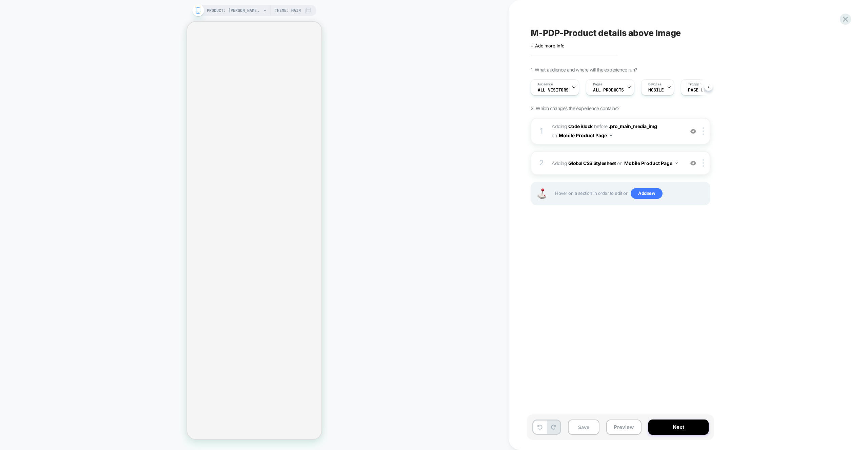 This screenshot has height=450, width=868. What do you see at coordinates (655, 85) in the screenshot?
I see `span: Devices` at bounding box center [655, 85].